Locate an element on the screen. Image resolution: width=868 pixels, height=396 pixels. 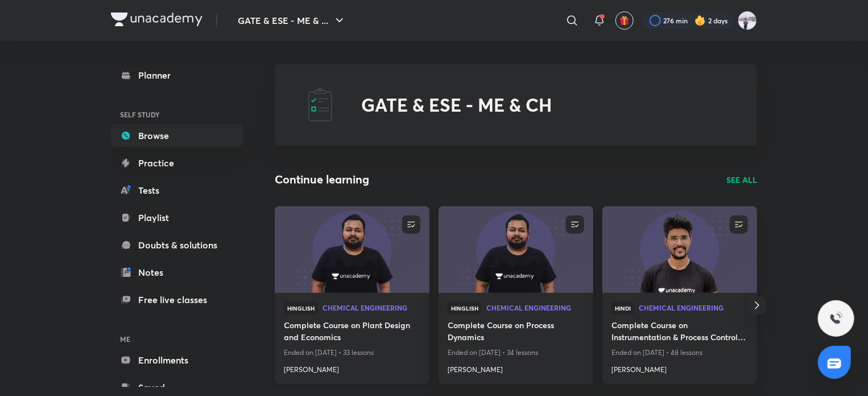
h4: Complete Course on Process Dynamics is located at coordinates (516, 332).